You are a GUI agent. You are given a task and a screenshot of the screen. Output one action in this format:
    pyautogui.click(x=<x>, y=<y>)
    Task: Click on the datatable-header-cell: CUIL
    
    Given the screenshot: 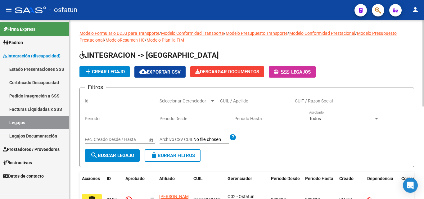 What is the action you would take?
    pyautogui.click(x=208, y=182)
    